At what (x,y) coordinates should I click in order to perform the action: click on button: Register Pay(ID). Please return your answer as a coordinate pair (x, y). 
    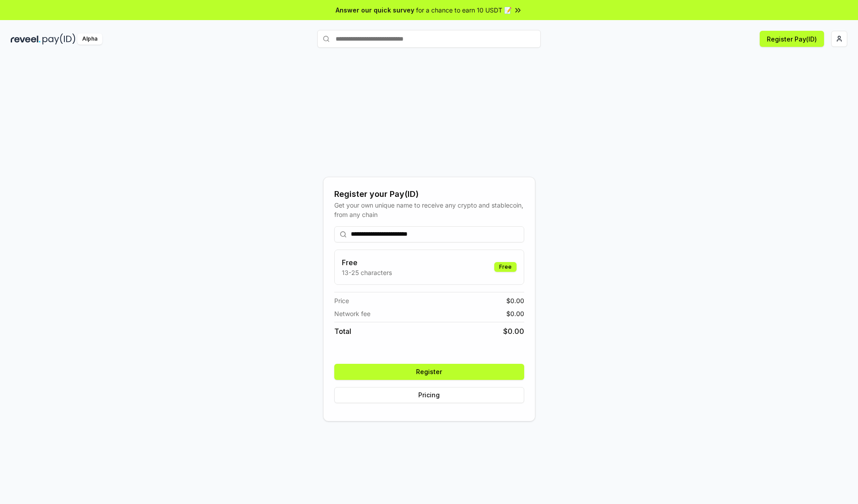
    Looking at the image, I should click on (792, 39).